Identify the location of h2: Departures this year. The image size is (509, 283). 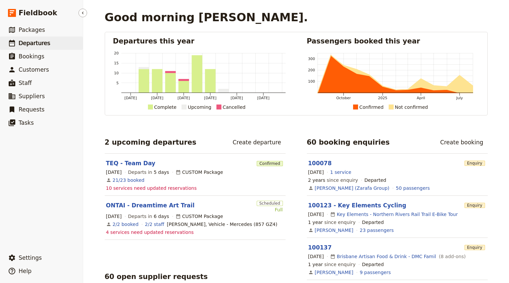
(199, 41).